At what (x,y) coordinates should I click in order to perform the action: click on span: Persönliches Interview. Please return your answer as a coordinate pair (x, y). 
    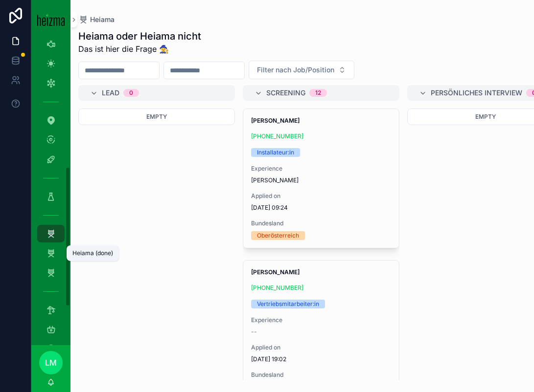
    Looking at the image, I should click on (476, 93).